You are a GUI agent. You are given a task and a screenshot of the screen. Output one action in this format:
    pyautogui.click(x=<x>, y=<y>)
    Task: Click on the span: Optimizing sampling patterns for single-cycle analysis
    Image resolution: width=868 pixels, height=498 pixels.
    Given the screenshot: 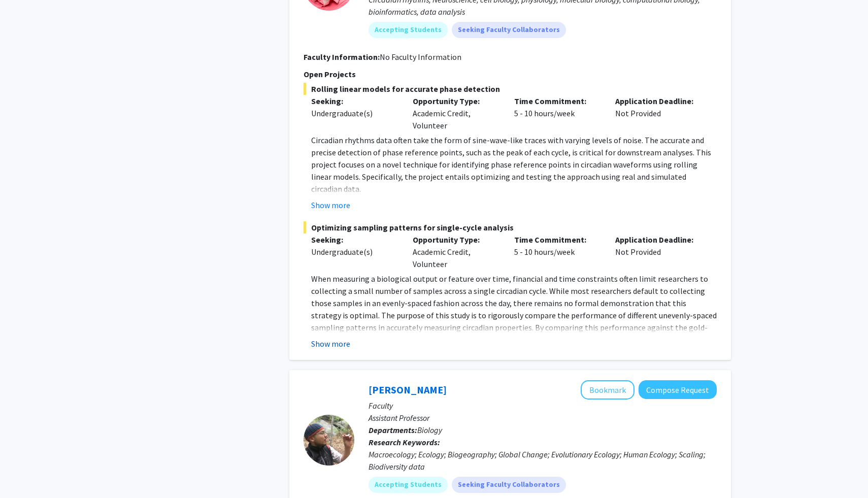 What is the action you would take?
    pyautogui.click(x=510, y=227)
    